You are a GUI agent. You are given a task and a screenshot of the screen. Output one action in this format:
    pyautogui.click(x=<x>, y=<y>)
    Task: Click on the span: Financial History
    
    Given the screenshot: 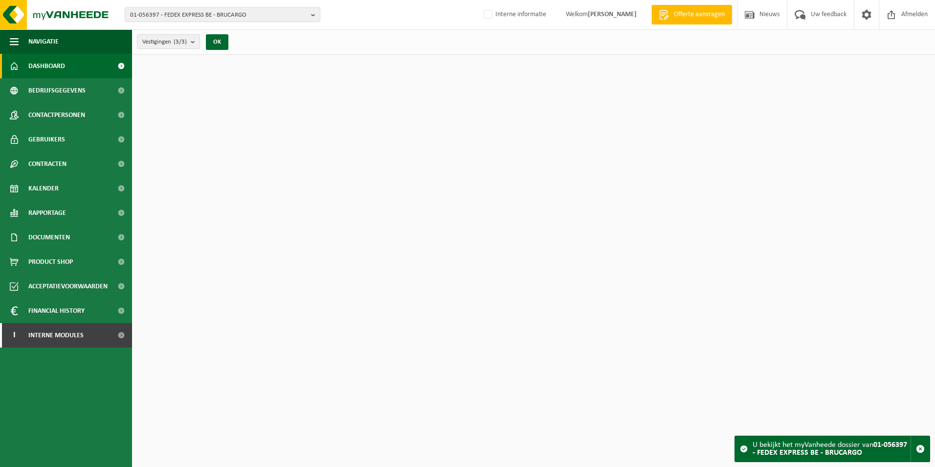 What is the action you would take?
    pyautogui.click(x=56, y=311)
    